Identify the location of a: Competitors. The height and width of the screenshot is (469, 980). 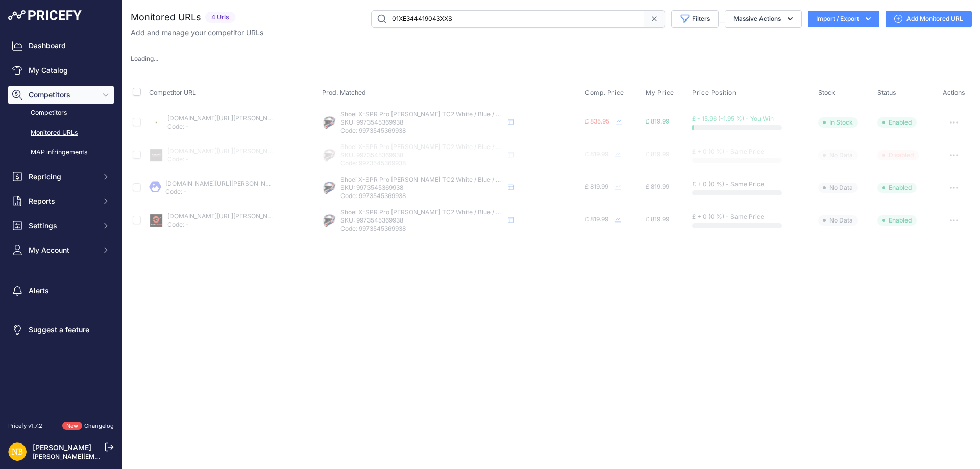
(61, 113).